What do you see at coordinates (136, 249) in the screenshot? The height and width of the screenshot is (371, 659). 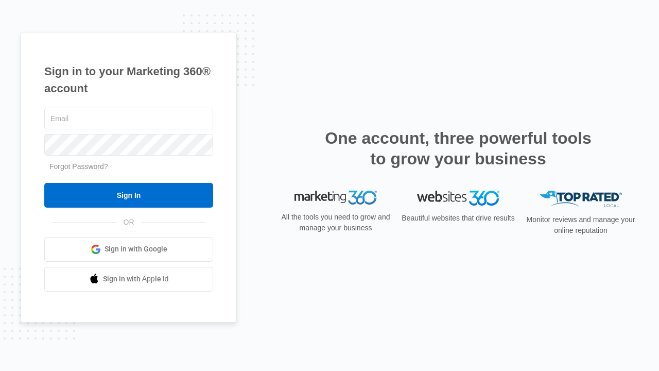 I see `span: Sign in with Google` at bounding box center [136, 249].